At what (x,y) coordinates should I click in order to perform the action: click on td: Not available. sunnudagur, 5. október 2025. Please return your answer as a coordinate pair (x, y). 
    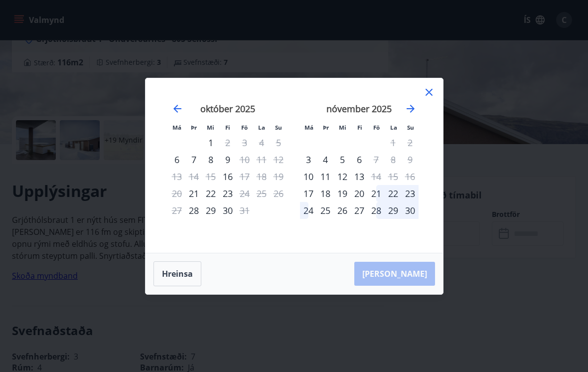
    Looking at the image, I should click on (278, 143).